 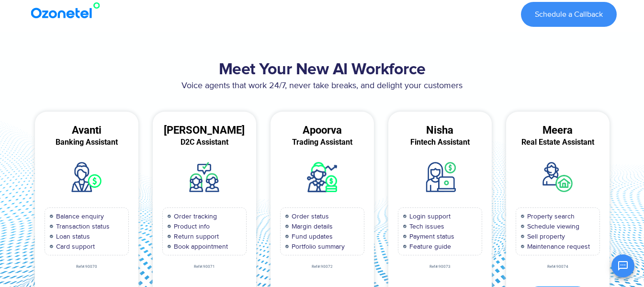 What do you see at coordinates (311, 236) in the screenshot?
I see `span: Fund updates` at bounding box center [311, 236].